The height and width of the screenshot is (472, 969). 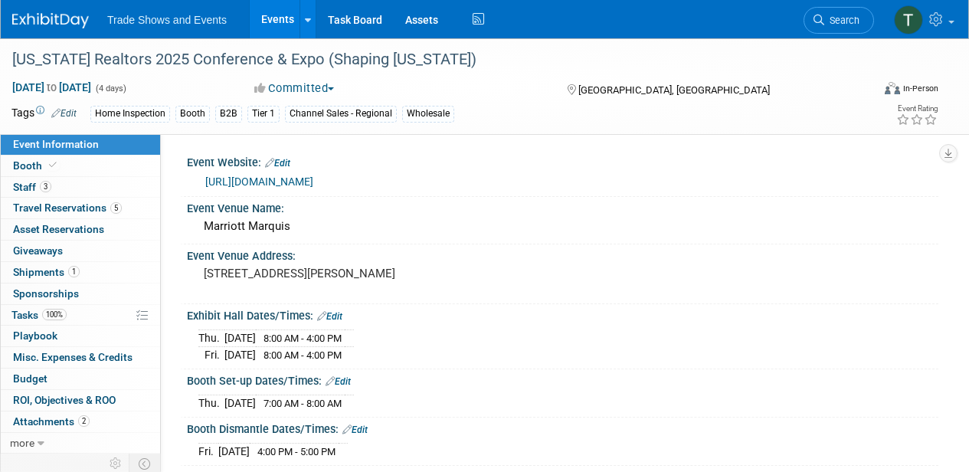 What do you see at coordinates (562, 379) in the screenshot?
I see `div: Booth Set-up Dates/Times:` at bounding box center [562, 379].